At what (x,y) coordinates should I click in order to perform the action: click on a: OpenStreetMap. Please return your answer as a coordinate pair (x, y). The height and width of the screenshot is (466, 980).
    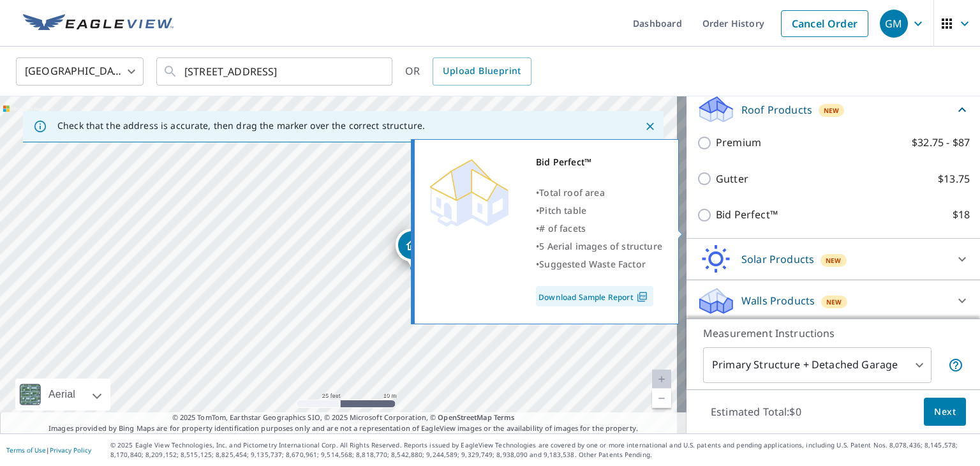
    Looking at the image, I should click on (465, 417).